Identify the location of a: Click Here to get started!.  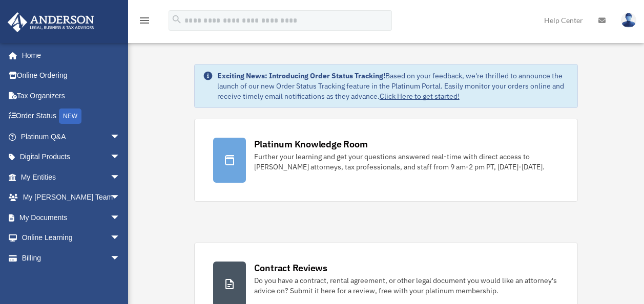
(419, 96).